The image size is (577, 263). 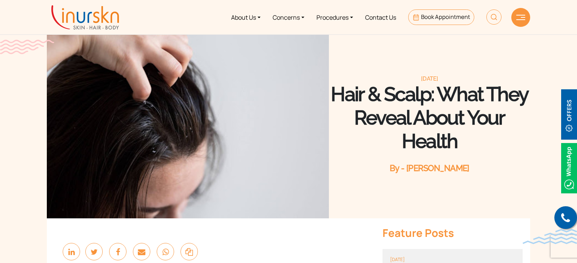 I want to click on a: Whatsappicon, so click(x=569, y=167).